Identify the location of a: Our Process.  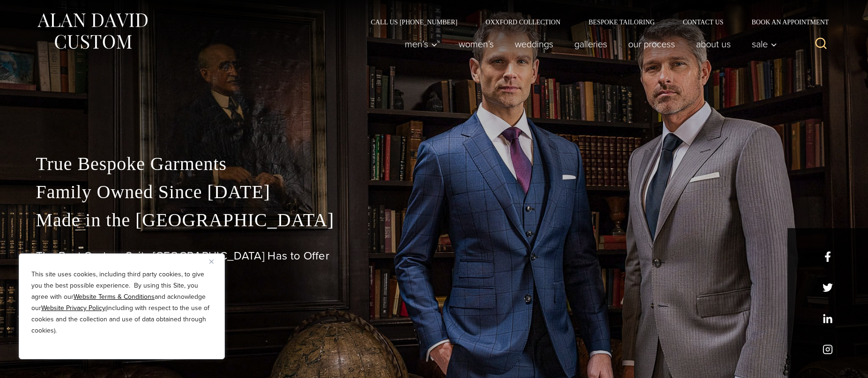
(651, 44).